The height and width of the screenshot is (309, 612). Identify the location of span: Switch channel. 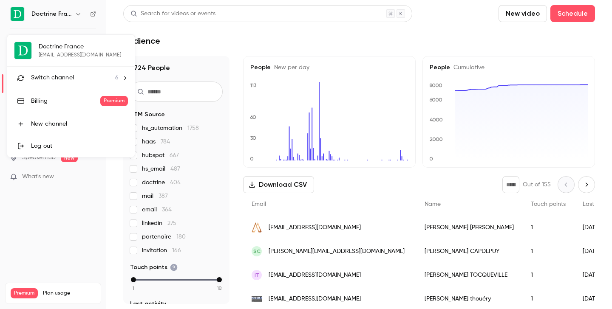
(52, 78).